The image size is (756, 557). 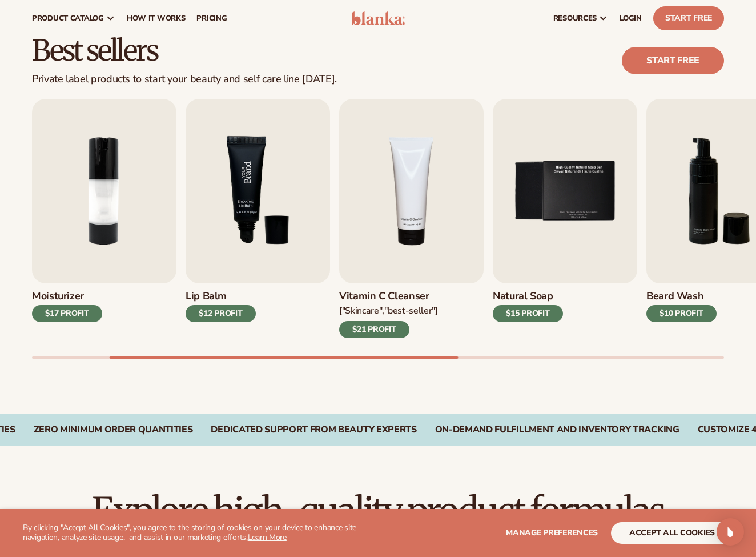 I want to click on img: Shopify Image 7, so click(x=258, y=191).